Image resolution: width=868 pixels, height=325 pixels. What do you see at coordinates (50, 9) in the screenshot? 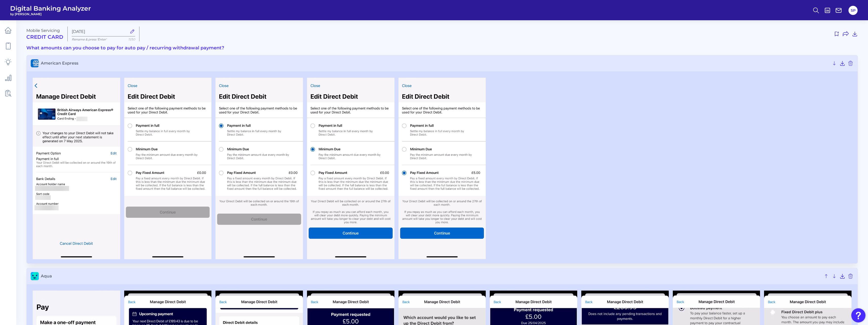
I see `span: Digital Banking Analyzer` at bounding box center [50, 9].